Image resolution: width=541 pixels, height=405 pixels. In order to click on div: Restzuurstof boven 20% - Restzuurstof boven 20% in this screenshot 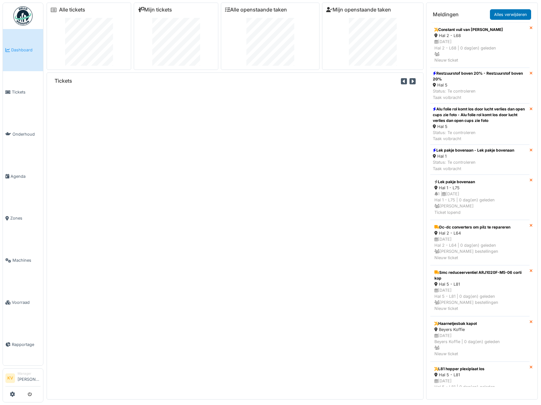, I will do `click(479, 76)`.